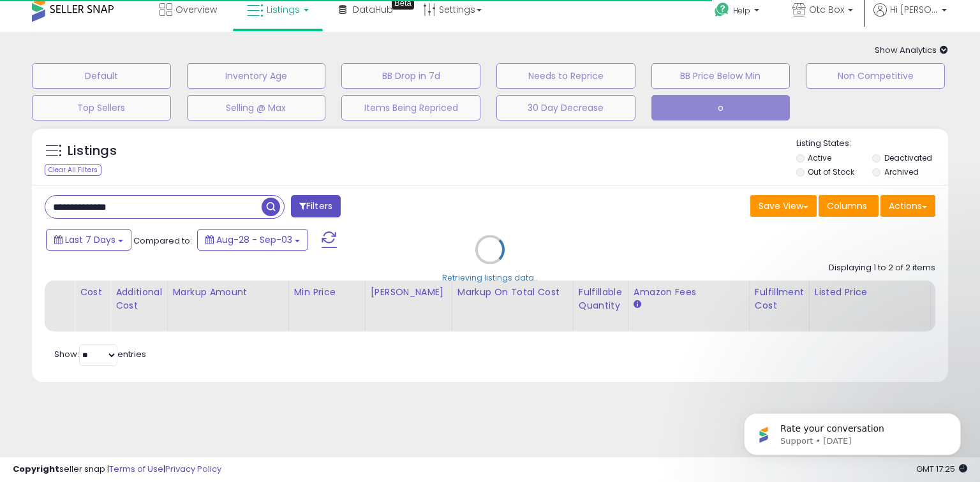  What do you see at coordinates (101, 108) in the screenshot?
I see `button: Top Sellers` at bounding box center [101, 108].